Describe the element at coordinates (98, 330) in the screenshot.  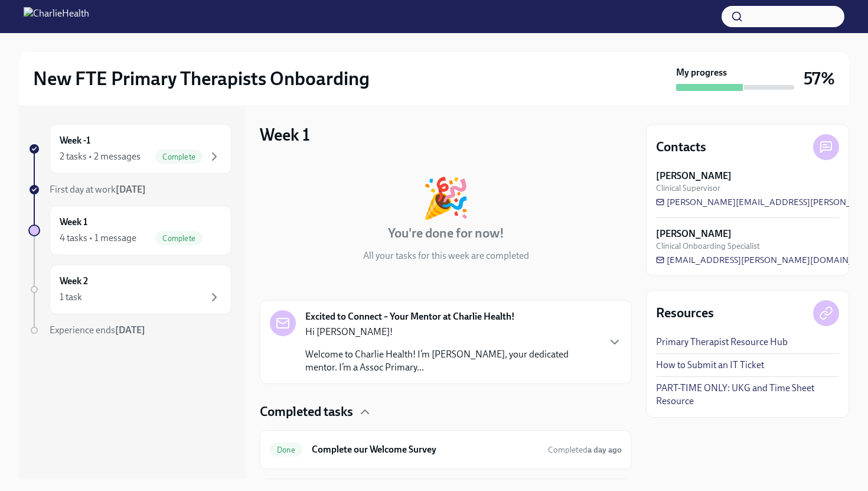
I see `span: Experience ends` at that location.